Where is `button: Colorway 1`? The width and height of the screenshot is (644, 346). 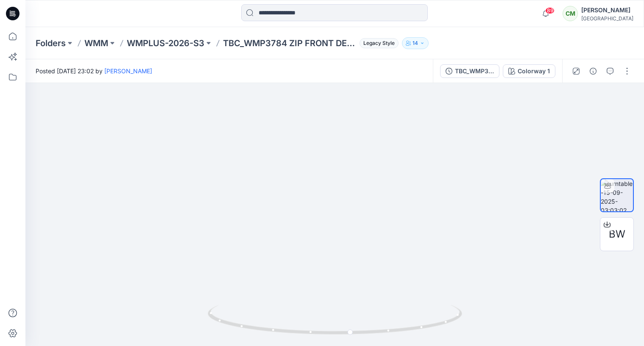 button: Colorway 1 is located at coordinates (529, 71).